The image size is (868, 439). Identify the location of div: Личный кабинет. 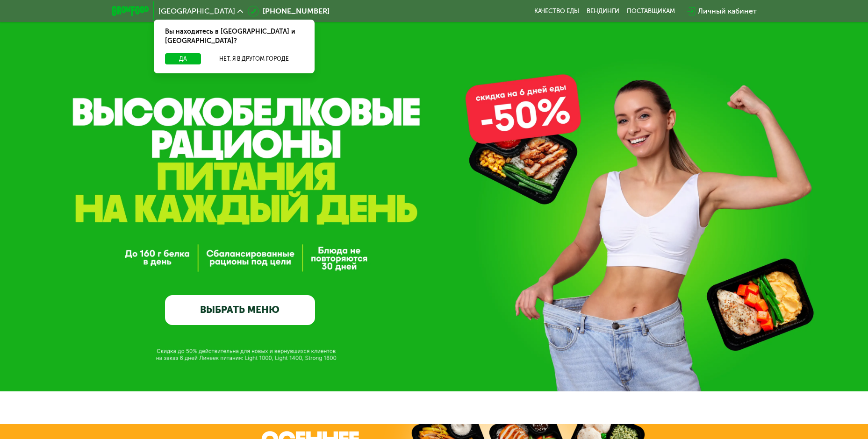
(728, 11).